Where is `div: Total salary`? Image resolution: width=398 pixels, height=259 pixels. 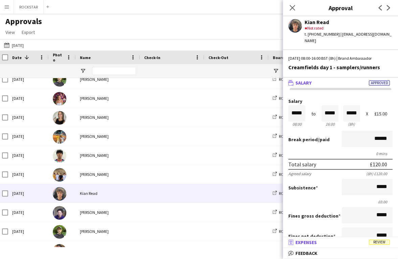
div: Total salary is located at coordinates (303, 164).